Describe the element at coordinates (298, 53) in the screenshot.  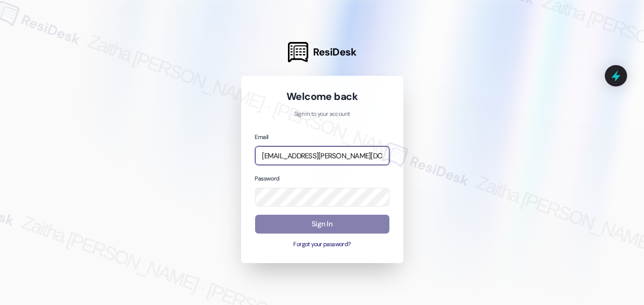
I see `img: ResiDesk Logo` at that location.